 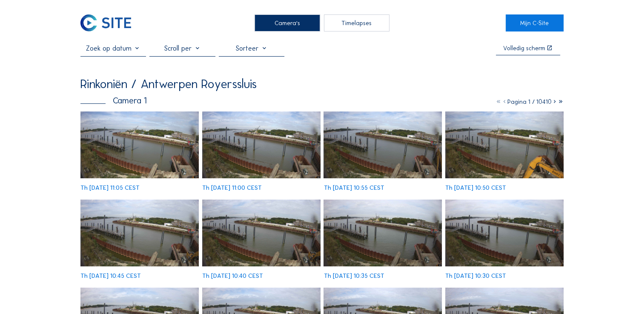 I want to click on img: image_52845148, so click(x=504, y=145).